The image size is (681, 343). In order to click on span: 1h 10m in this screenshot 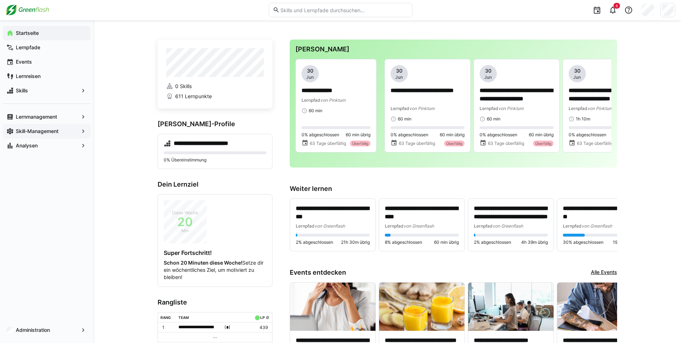, I will do `click(583, 119)`.